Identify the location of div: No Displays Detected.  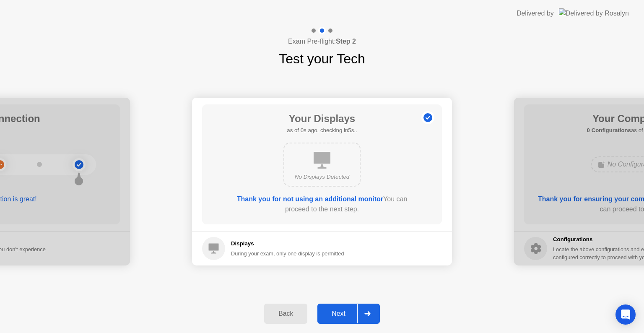
(322, 177).